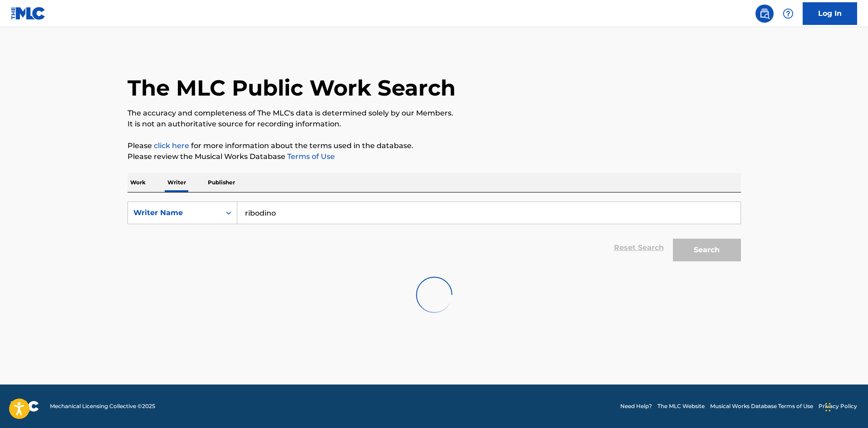 This screenshot has width=868, height=428. I want to click on a: click here, so click(172, 145).